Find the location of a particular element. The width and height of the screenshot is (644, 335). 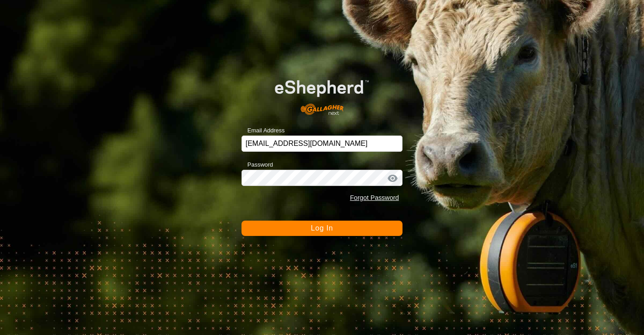

a: Forgot Password is located at coordinates (374, 197).